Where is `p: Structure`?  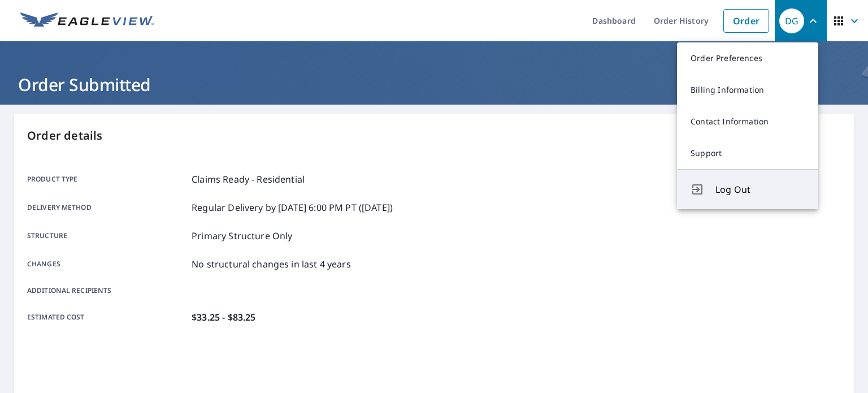 p: Structure is located at coordinates (107, 236).